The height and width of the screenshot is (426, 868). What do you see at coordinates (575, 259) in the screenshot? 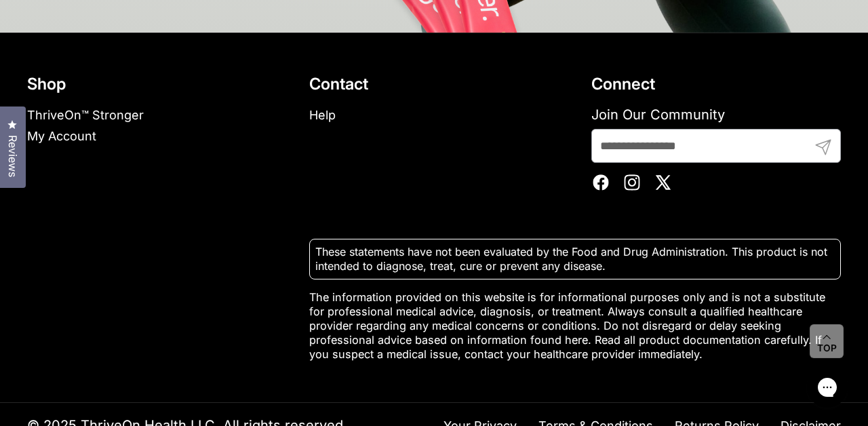
I see `p: These statements have not been evaluated by the Food and Drug Administration. This product is not...` at bounding box center [575, 259].